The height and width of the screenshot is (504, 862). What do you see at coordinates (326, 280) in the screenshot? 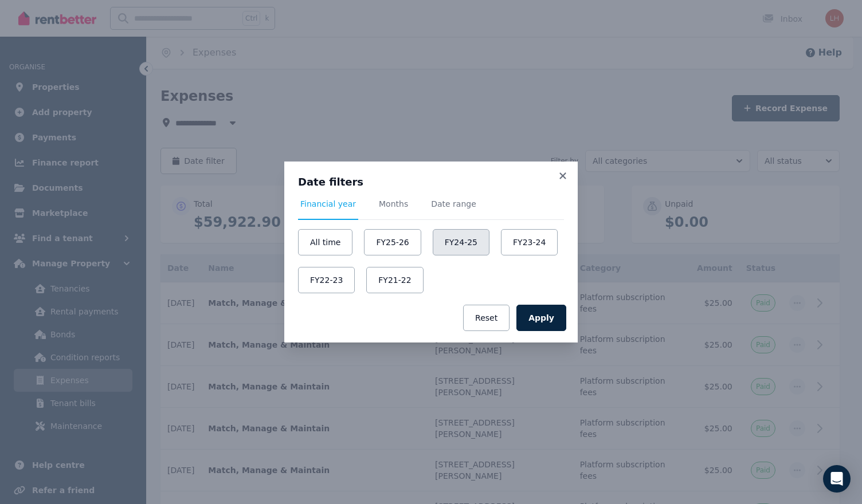
I see `button: FY22-23` at bounding box center [326, 280].